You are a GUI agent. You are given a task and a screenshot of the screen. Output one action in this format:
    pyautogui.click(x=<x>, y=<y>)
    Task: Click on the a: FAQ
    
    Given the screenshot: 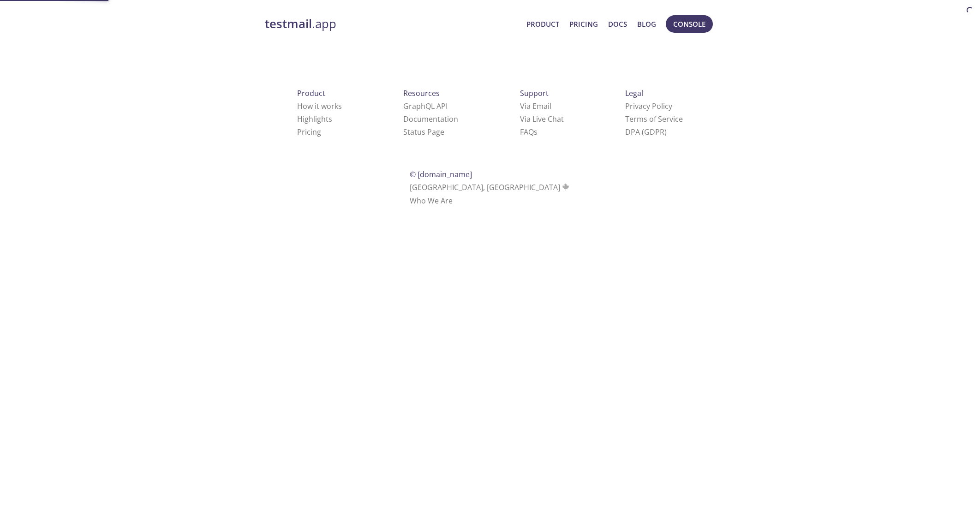 What is the action you would take?
    pyautogui.click(x=529, y=132)
    